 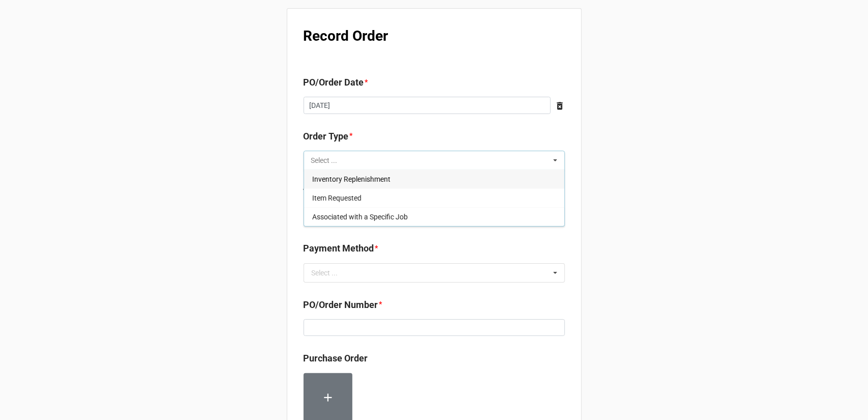 I want to click on span: Associated with a Specific Job, so click(x=360, y=217).